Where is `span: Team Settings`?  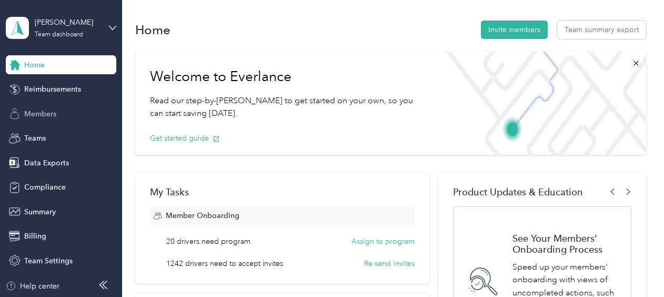
span: Team Settings is located at coordinates (48, 260).